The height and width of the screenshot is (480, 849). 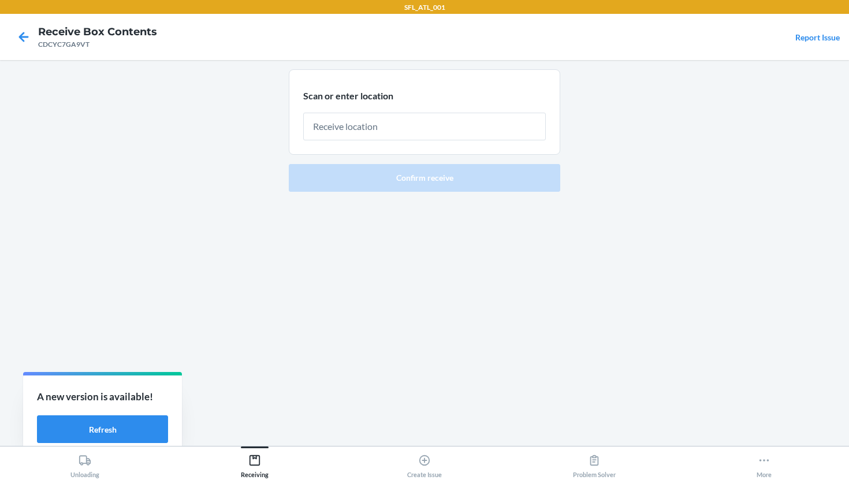 What do you see at coordinates (255, 462) in the screenshot?
I see `button: Receiving` at bounding box center [255, 462].